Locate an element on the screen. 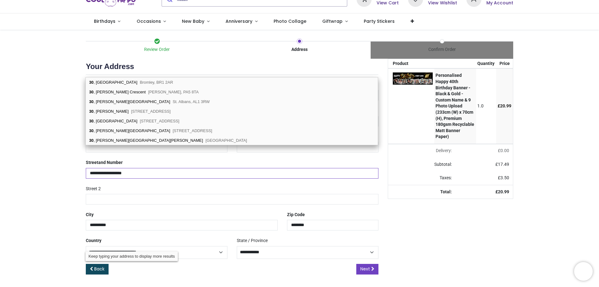 The image size is (599, 287). a: Next is located at coordinates (367, 269).